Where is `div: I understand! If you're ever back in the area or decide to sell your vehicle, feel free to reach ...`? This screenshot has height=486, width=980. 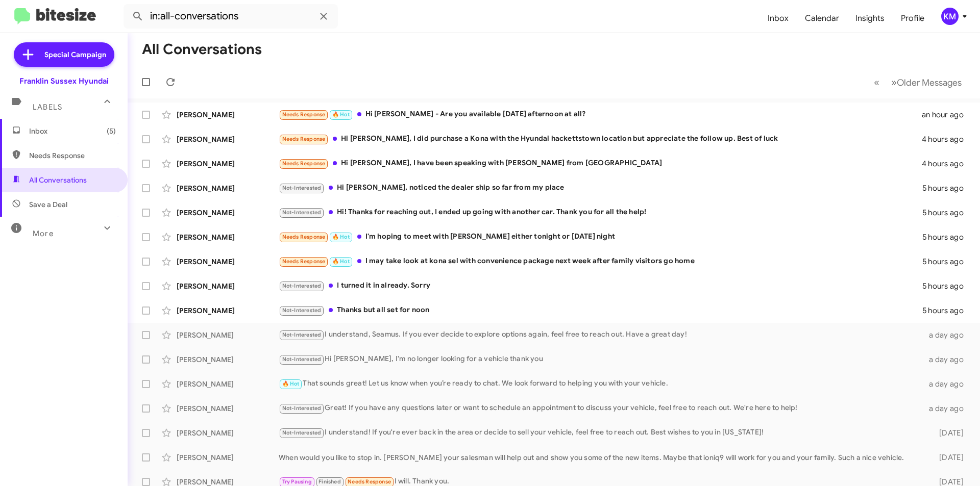
div: I understand! If you're ever back in the area or decide to sell your vehicle, feel free to reach ... is located at coordinates (601, 432).